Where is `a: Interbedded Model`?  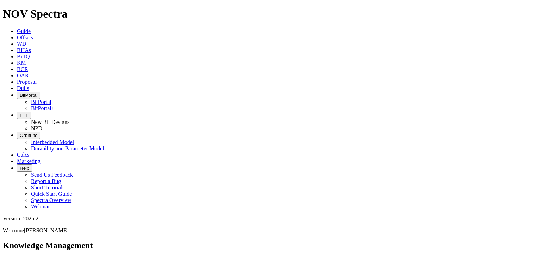
a: Interbedded Model is located at coordinates (52, 142).